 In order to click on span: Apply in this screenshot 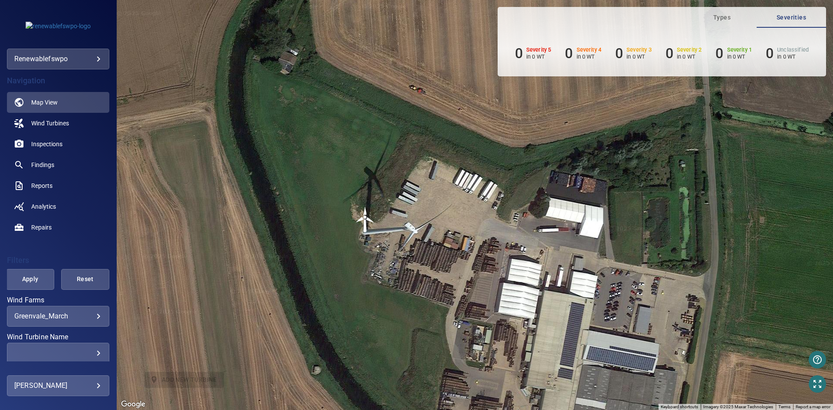, I will do `click(30, 279)`.